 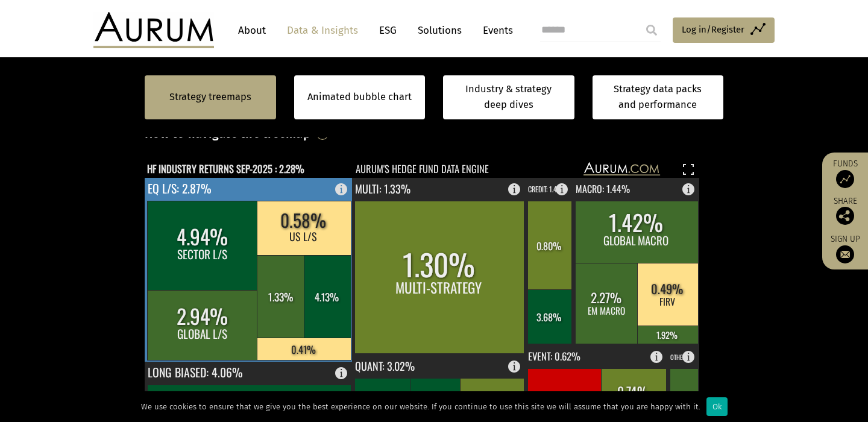 I want to click on img: Sign up to our newsletter, so click(x=845, y=255).